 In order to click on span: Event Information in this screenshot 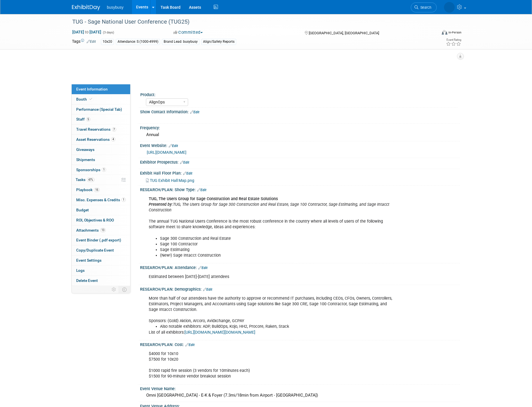, I will do `click(92, 89)`.